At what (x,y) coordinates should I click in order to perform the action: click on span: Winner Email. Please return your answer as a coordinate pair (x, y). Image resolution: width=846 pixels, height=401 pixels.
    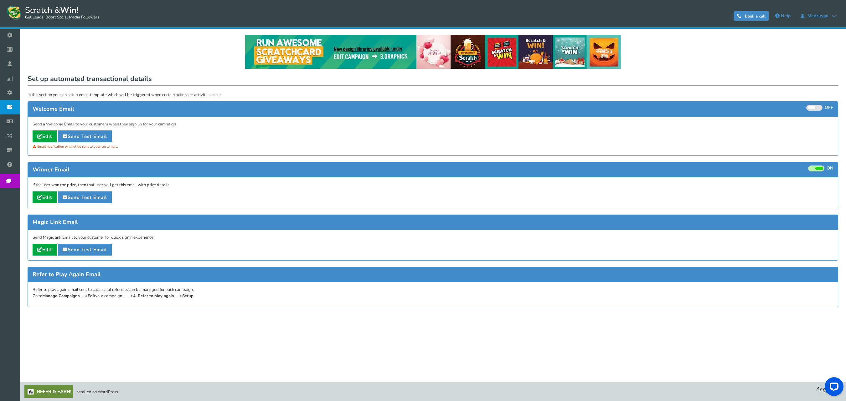
    Looking at the image, I should click on (51, 170).